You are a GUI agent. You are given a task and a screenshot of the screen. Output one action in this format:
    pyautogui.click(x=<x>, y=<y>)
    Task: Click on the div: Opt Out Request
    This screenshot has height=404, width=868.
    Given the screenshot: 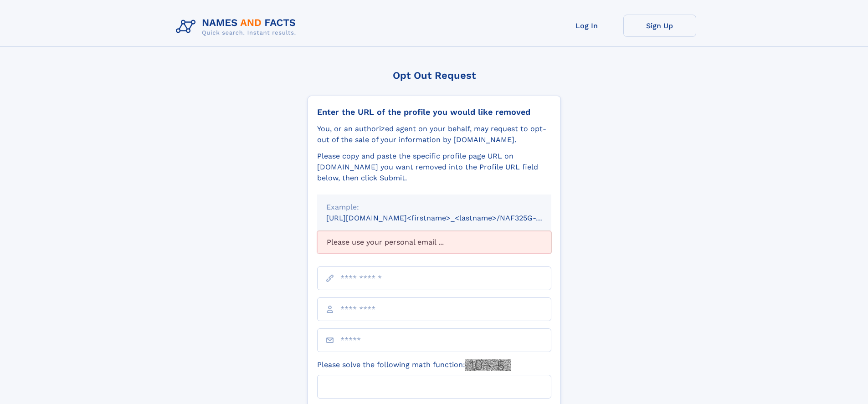 What is the action you would take?
    pyautogui.click(x=434, y=75)
    